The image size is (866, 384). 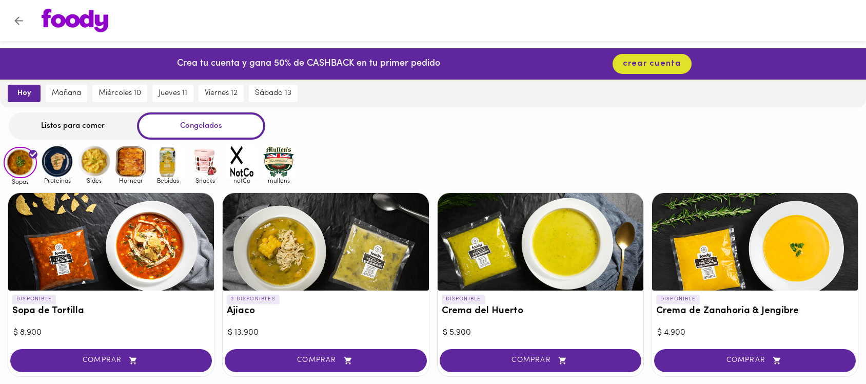 What do you see at coordinates (652, 64) in the screenshot?
I see `span: crear cuenta` at bounding box center [652, 64].